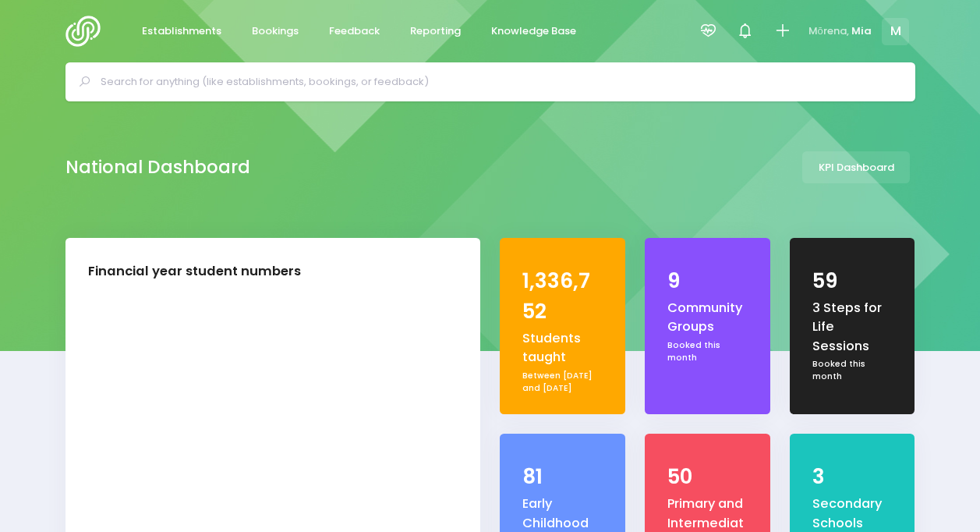 This screenshot has width=980, height=532. I want to click on img: Logo, so click(88, 31).